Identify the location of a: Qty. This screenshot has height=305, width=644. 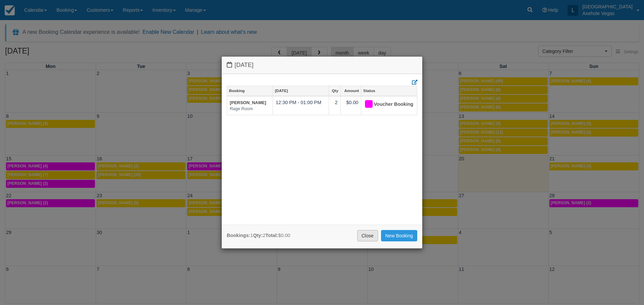
(334, 90).